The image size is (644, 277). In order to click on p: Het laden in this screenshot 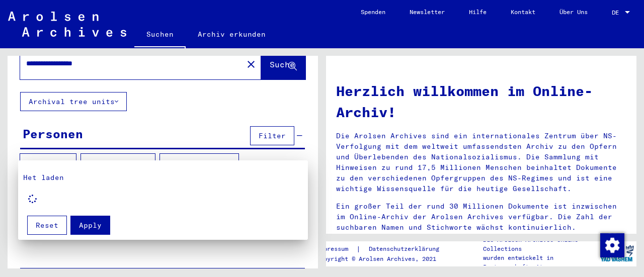, I will do `click(163, 178)`.